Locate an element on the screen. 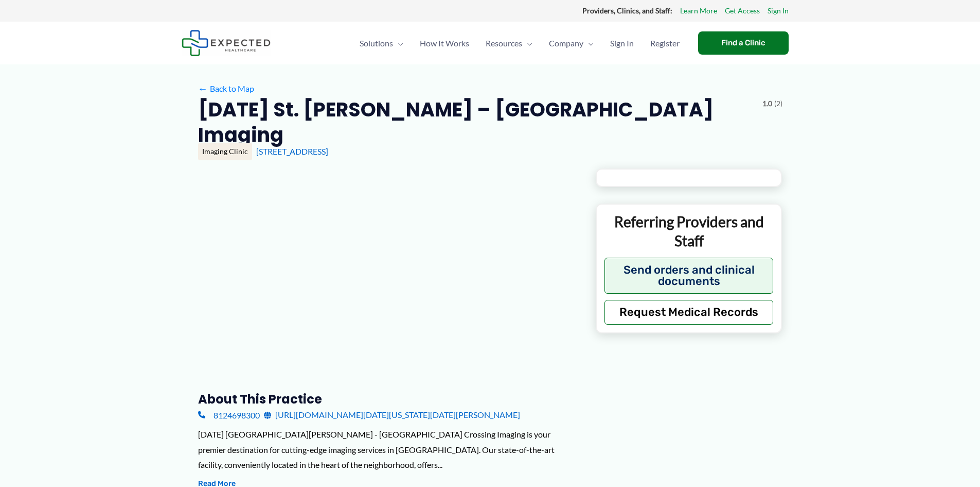 Image resolution: width=980 pixels, height=487 pixels. span: Sign In is located at coordinates (621, 43).